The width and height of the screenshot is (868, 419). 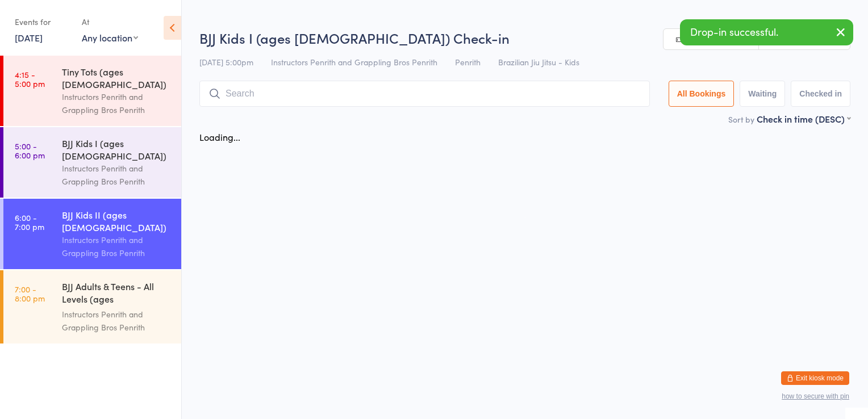 I want to click on label: Sort by, so click(x=741, y=119).